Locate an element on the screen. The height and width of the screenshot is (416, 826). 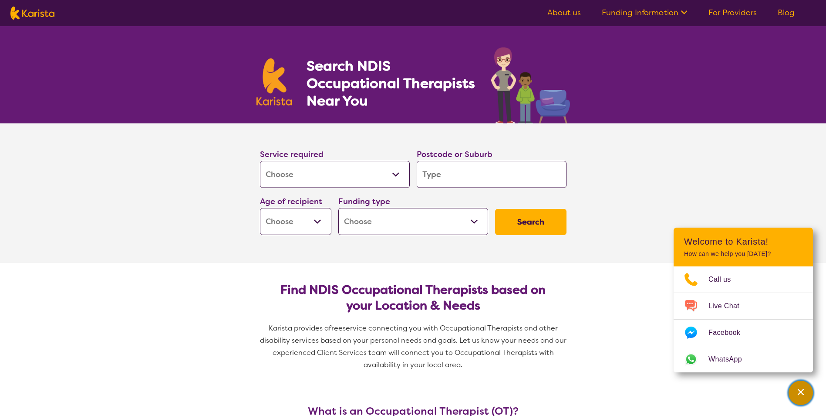
a: Web link opens in a new tab. is located at coordinates (744, 359).